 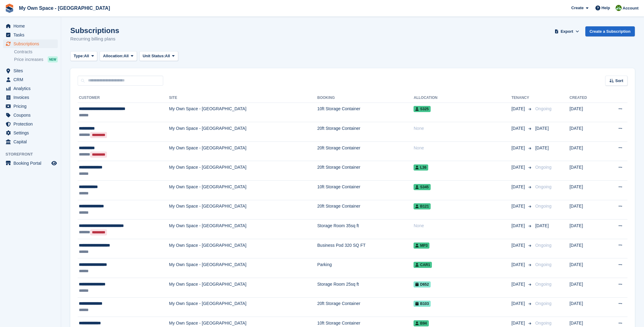 What do you see at coordinates (32, 89) in the screenshot?
I see `span: Analytics` at bounding box center [32, 89].